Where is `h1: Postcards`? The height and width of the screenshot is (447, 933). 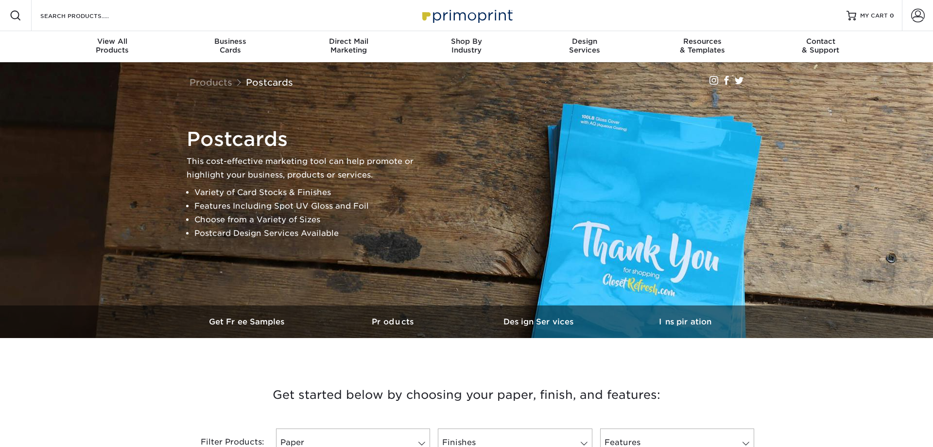
h1: Postcards is located at coordinates (308, 139).